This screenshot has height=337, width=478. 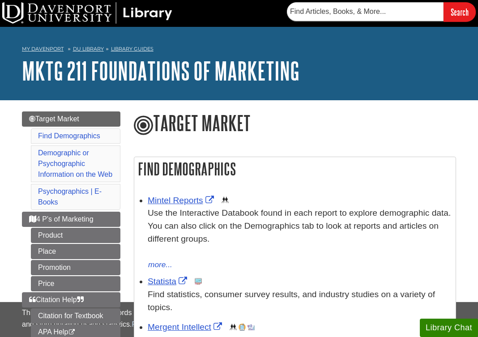 What do you see at coordinates (251, 327) in the screenshot?
I see `img: Industry Report` at bounding box center [251, 327].